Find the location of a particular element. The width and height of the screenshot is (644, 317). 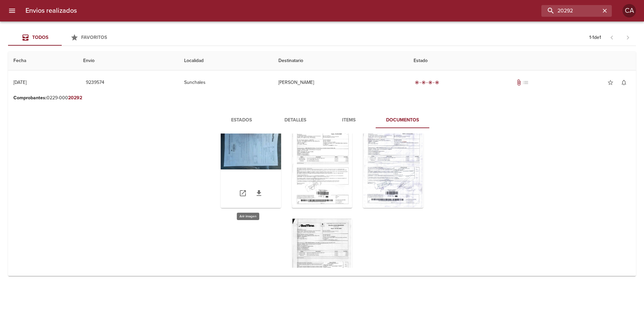

input: buscar is located at coordinates (571, 11).